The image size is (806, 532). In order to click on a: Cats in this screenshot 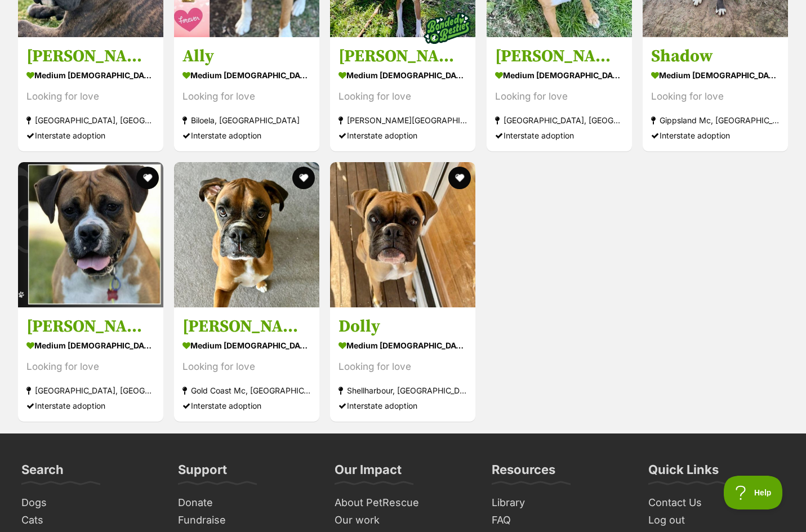, I will do `click(89, 520)`.